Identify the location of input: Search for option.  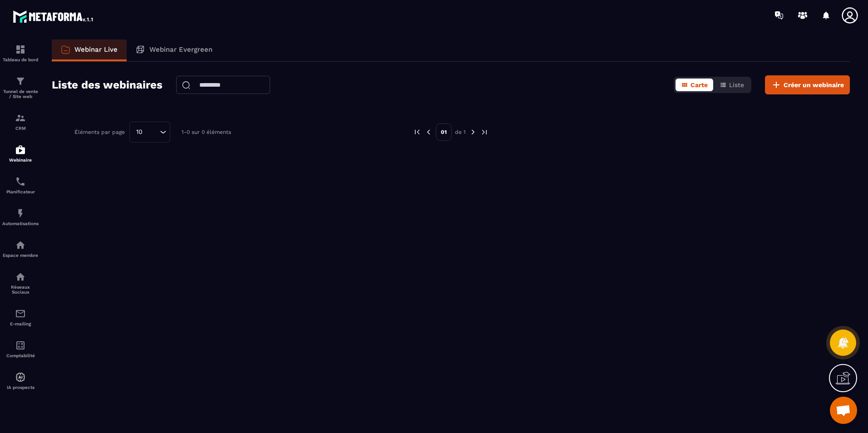
(151, 132).